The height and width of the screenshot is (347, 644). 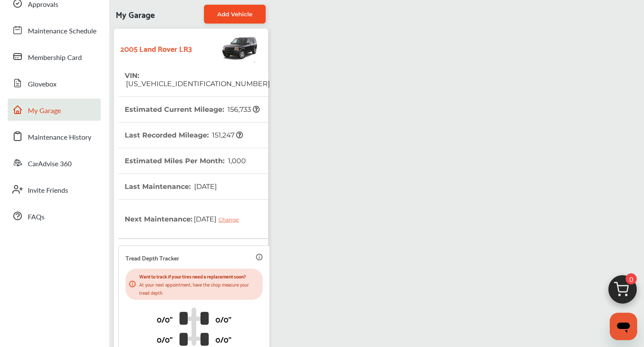 What do you see at coordinates (226, 135) in the screenshot?
I see `span: 151,247` at bounding box center [226, 135].